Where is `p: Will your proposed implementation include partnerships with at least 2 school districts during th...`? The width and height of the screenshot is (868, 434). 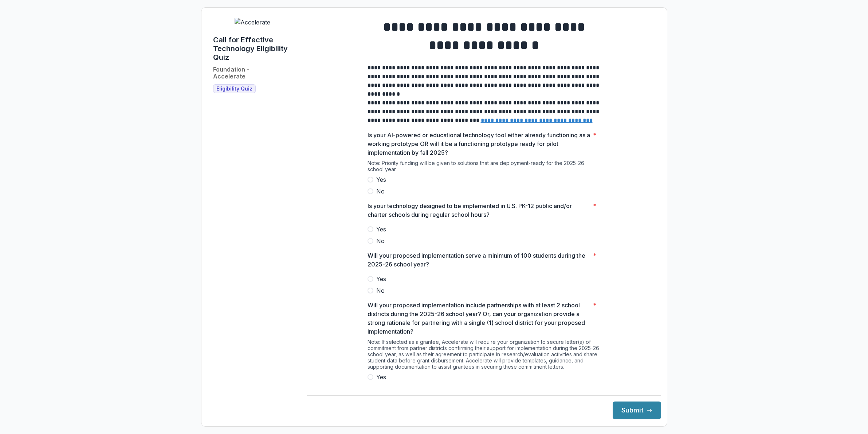
p: Will your proposed implementation include partnerships with at least 2 school districts during th... is located at coordinates (478, 318).